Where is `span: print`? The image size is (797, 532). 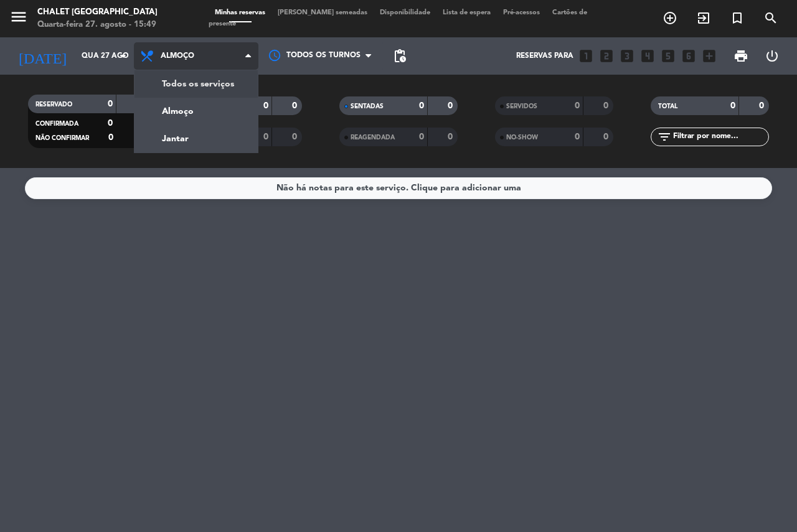
span: print is located at coordinates (741, 56).